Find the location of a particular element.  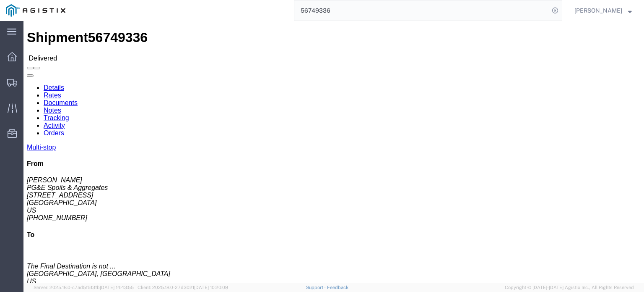

input: Search for shipment number, reference number is located at coordinates (422, 11).